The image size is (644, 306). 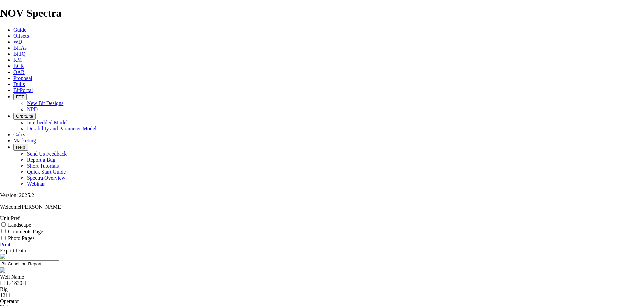 What do you see at coordinates (19, 72) in the screenshot?
I see `span: OAR` at bounding box center [19, 72].